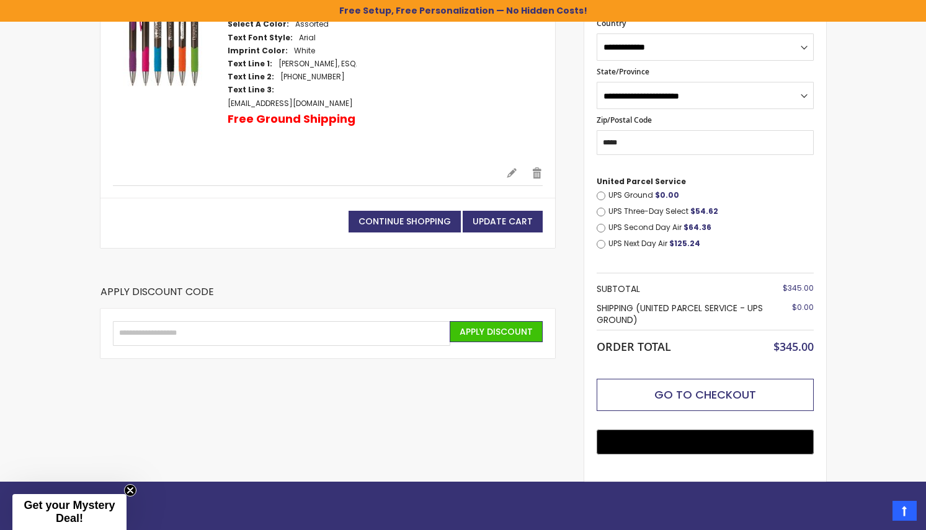 The image size is (926, 530). What do you see at coordinates (291, 119) in the screenshot?
I see `p: Free Ground Shipping` at bounding box center [291, 119].